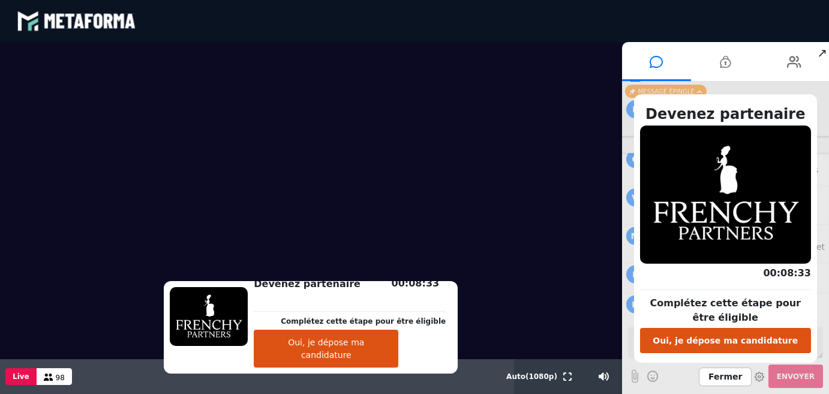 The image size is (829, 394). What do you see at coordinates (60, 378) in the screenshot?
I see `span: 98` at bounding box center [60, 378].